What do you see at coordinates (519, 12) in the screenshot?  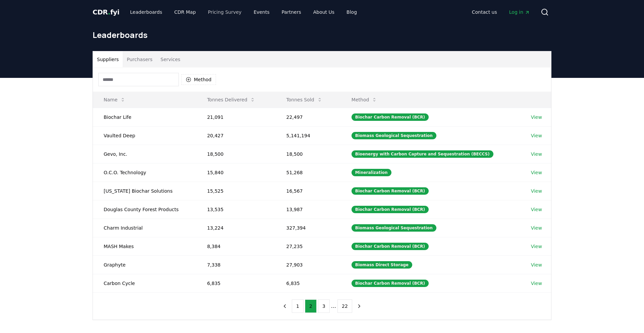 I see `a: Log in` at bounding box center [519, 12].